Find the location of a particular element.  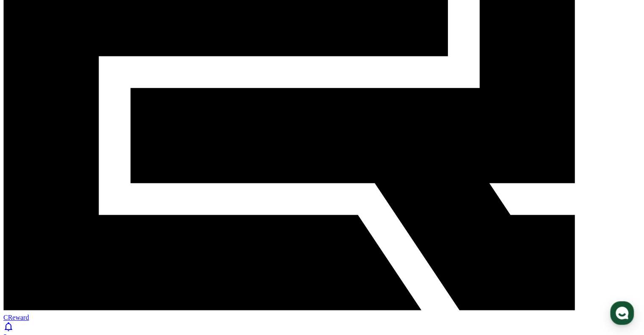

span: 설정 is located at coordinates (136, 281).